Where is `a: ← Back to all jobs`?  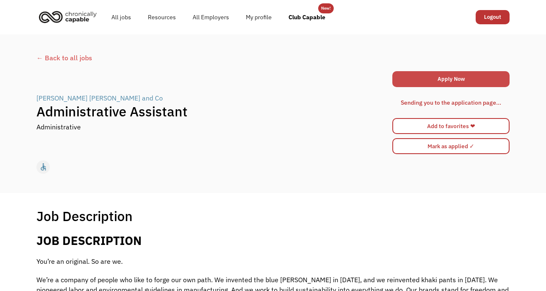
a: ← Back to all jobs is located at coordinates (273, 58).